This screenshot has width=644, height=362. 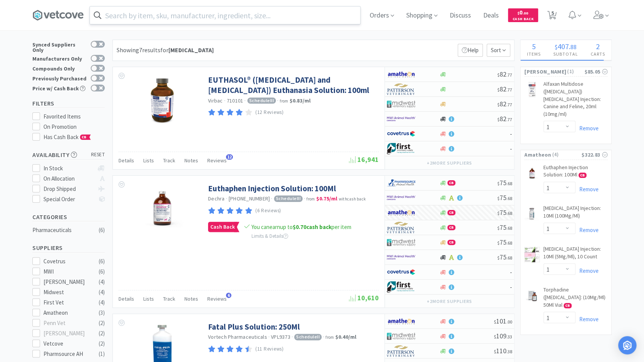 I want to click on a: $0.00Cash Back, so click(x=522, y=15).